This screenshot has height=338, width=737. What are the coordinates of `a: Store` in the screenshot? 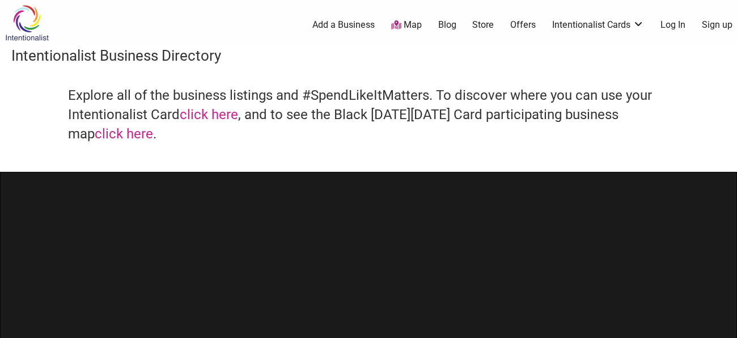 It's located at (483, 25).